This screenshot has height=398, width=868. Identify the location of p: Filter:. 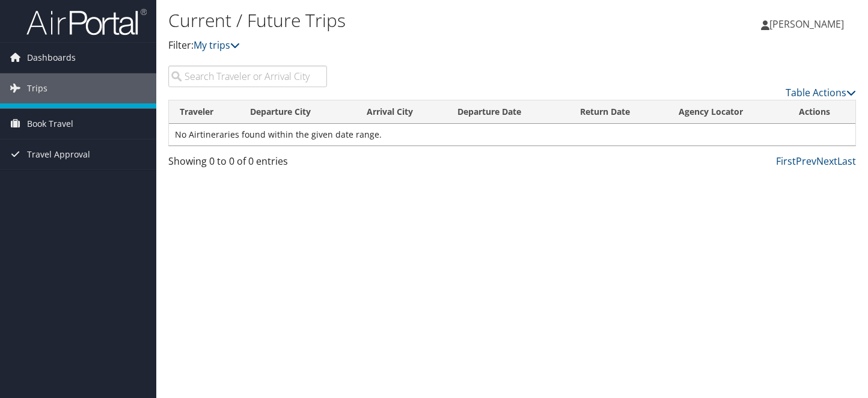
(397, 46).